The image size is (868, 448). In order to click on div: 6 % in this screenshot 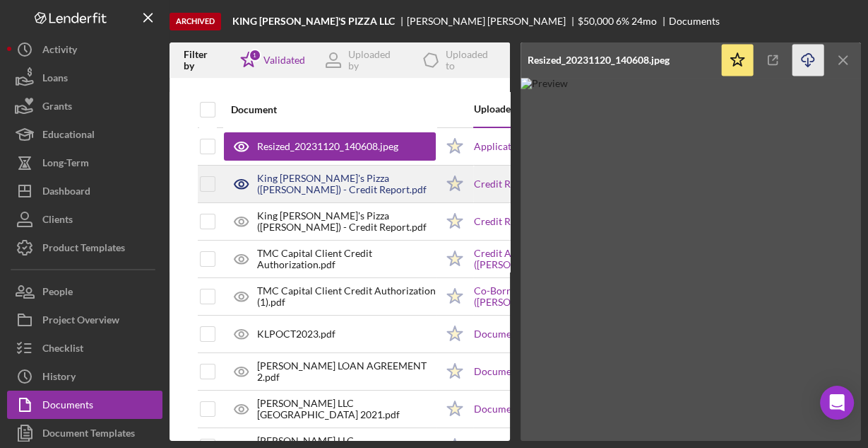, I will do `click(622, 21)`.